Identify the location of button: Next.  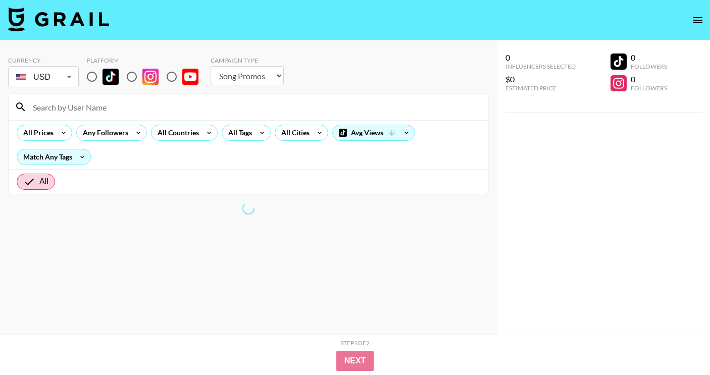
(355, 361).